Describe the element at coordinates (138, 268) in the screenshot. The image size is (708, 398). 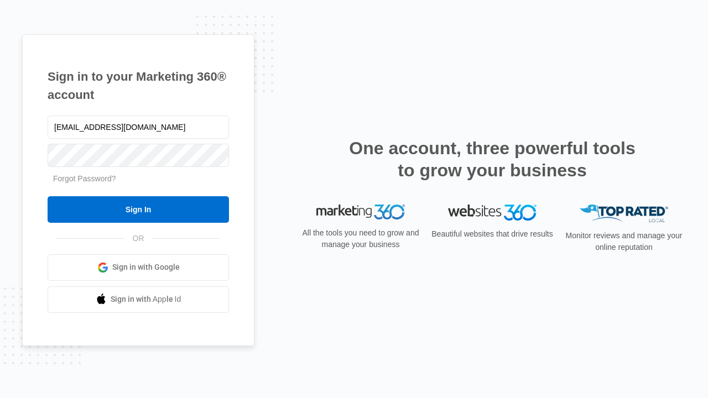
I see `a: Sign in with Google` at that location.